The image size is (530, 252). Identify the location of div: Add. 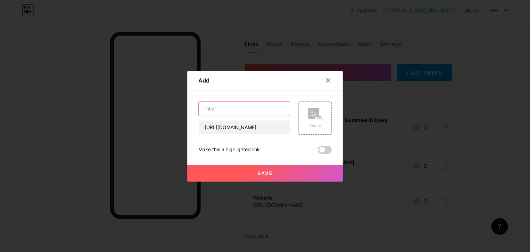
(204, 80).